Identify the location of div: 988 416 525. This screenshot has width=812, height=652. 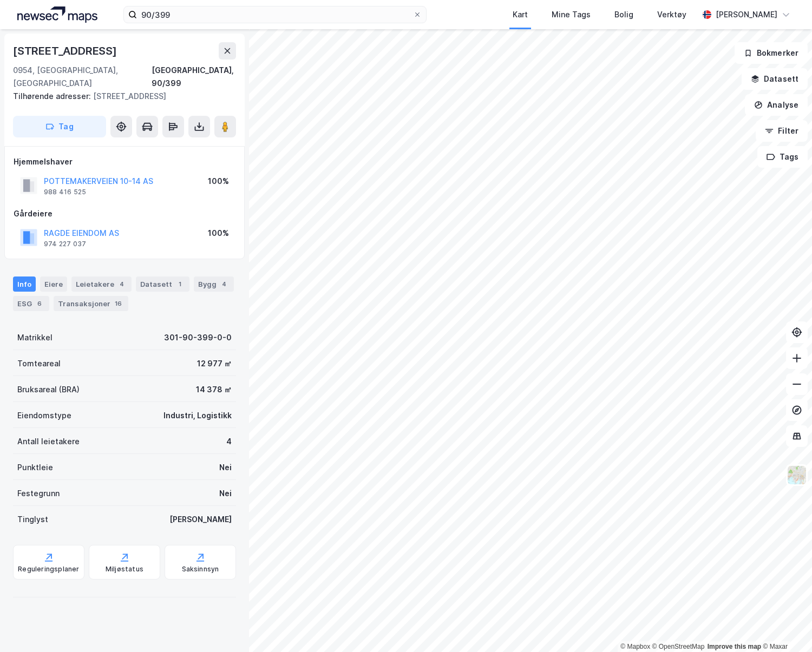
(65, 192).